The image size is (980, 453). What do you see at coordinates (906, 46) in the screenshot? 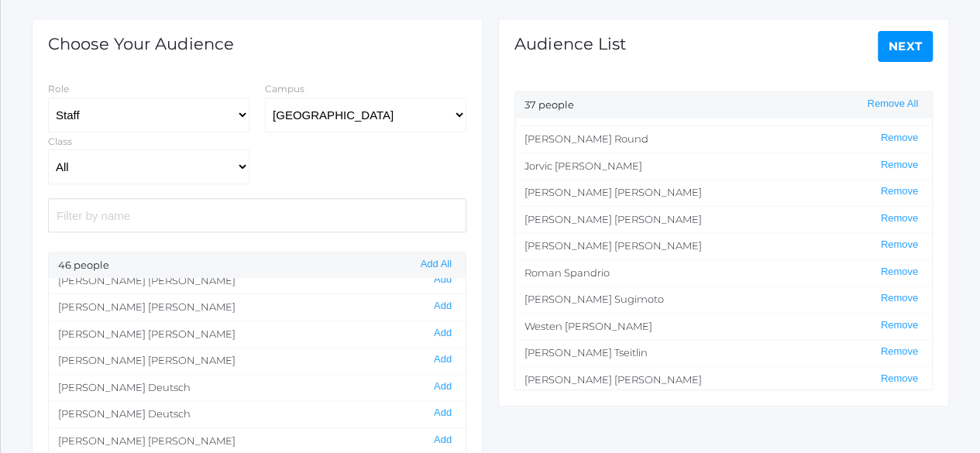
I see `a: Next` at bounding box center [906, 46].